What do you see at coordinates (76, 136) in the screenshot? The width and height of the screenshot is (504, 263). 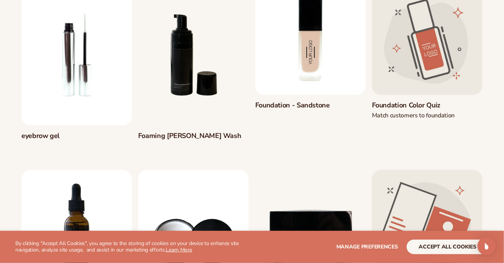 I see `a: eyebrow gel` at bounding box center [76, 136].